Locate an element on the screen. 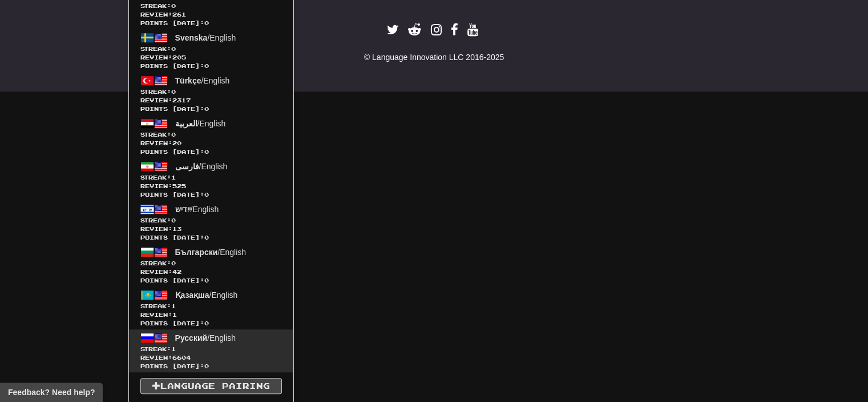 This screenshot has width=868, height=402. span: Review: 205 is located at coordinates (211, 57).